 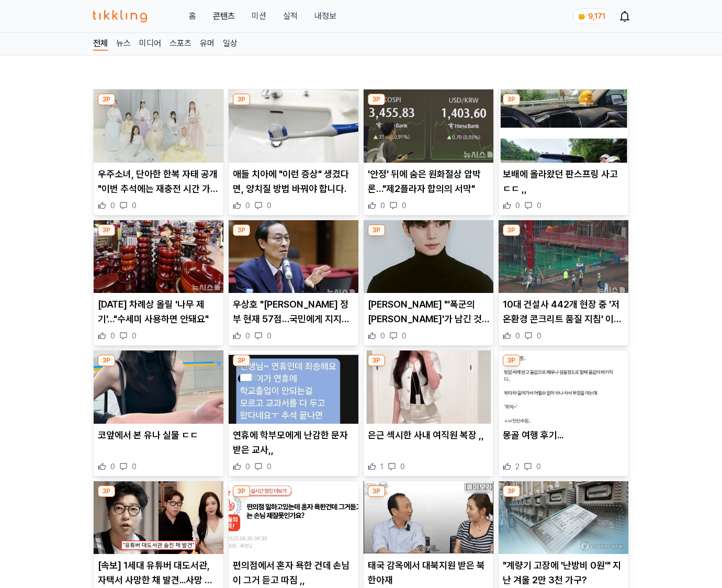 I want to click on p: 은근 섹시한 사내 여직원 복장 ,,, so click(x=428, y=435).